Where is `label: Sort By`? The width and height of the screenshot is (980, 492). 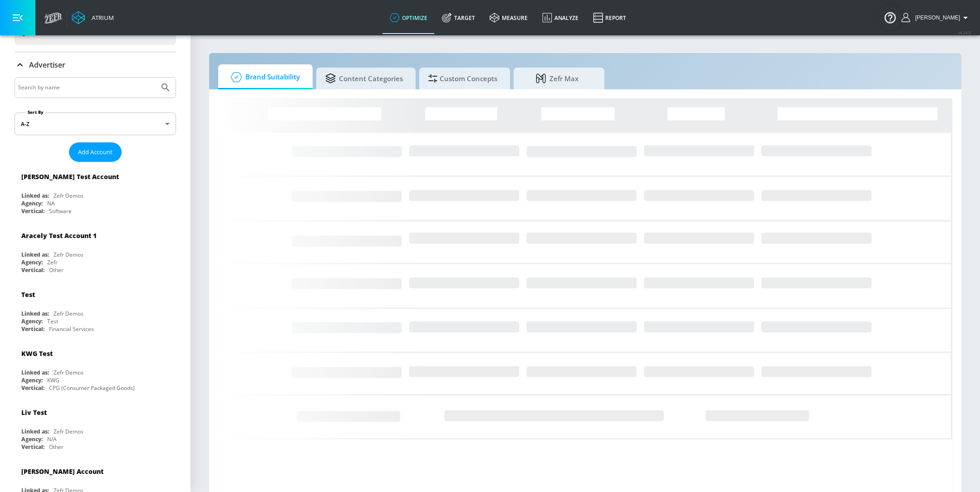 label: Sort By is located at coordinates (35, 112).